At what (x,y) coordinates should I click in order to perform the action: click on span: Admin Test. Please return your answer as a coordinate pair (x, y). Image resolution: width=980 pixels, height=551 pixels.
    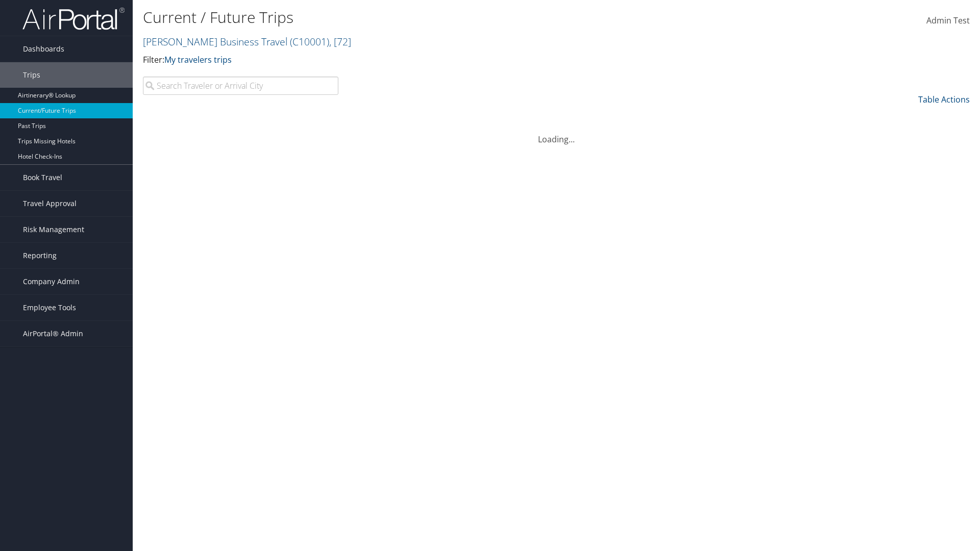
    Looking at the image, I should click on (948, 20).